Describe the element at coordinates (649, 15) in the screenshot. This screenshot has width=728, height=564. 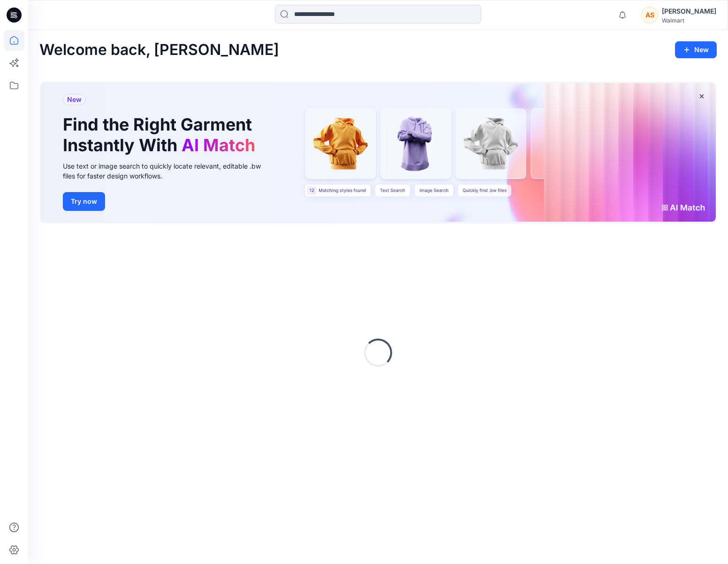
I see `div: AS` at that location.